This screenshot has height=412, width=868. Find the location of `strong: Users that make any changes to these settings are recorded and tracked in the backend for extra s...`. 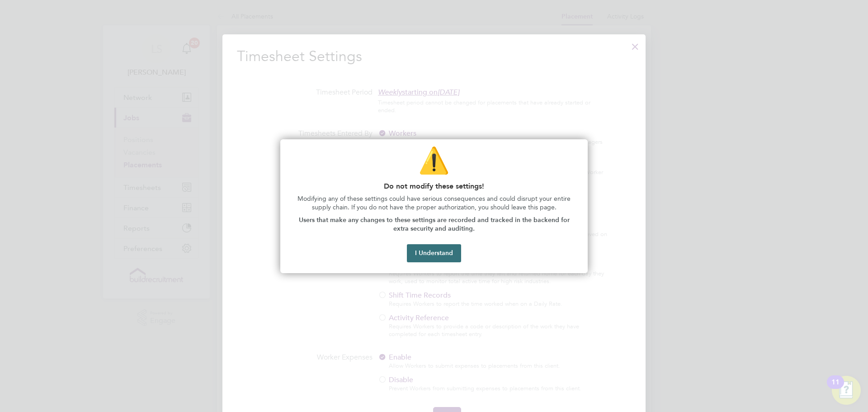

strong: Users that make any changes to these settings are recorded and tracked in the backend for extra s... is located at coordinates (435, 224).